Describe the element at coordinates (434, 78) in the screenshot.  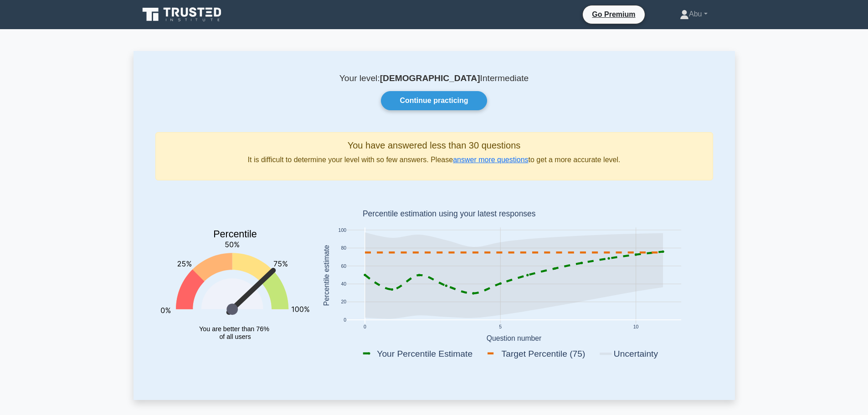
I see `p: Your level: Intermediate` at that location.